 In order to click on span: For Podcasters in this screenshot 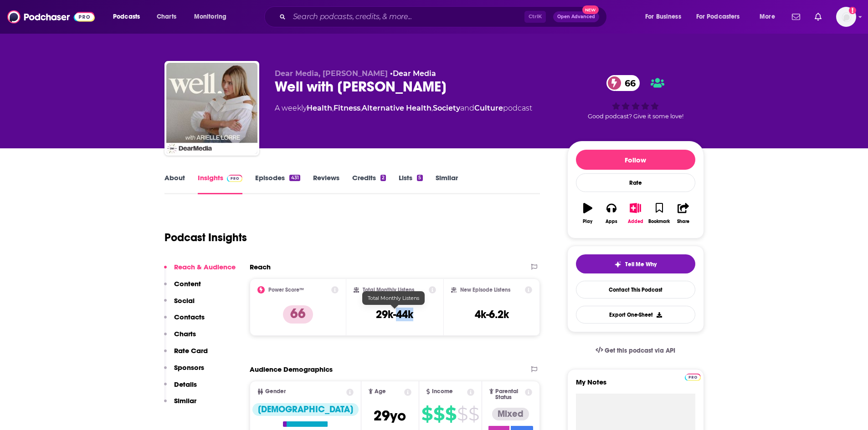, I will do `click(718, 17)`.